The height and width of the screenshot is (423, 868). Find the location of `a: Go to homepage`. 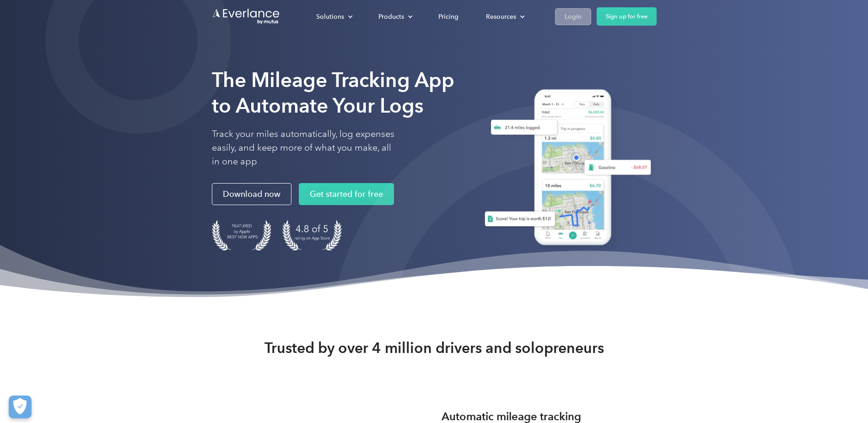

a: Go to homepage is located at coordinates (246, 17).